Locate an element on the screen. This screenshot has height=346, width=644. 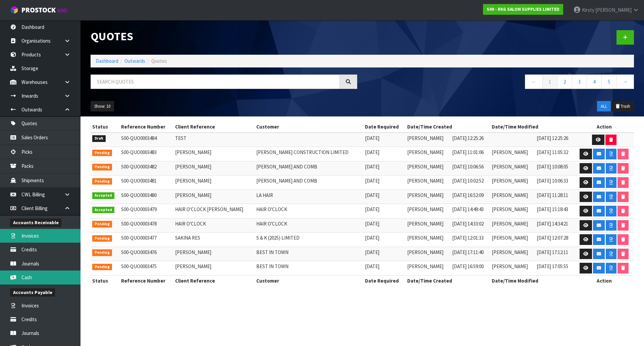
a: 2 is located at coordinates (564, 82).